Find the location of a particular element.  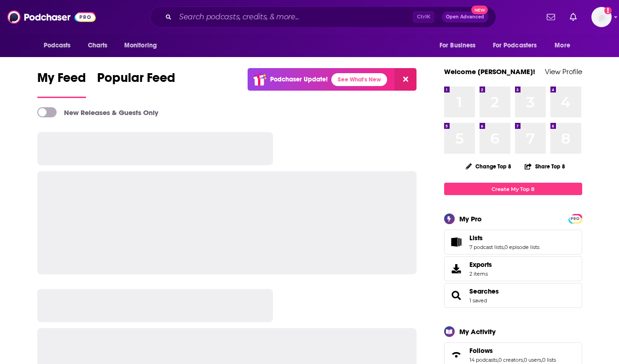

span: Open Advanced is located at coordinates (465, 17).